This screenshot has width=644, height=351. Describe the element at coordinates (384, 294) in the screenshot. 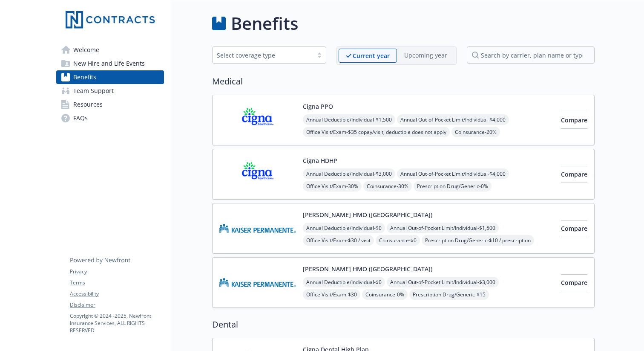

I see `span: Coinsurance - 0%` at that location.